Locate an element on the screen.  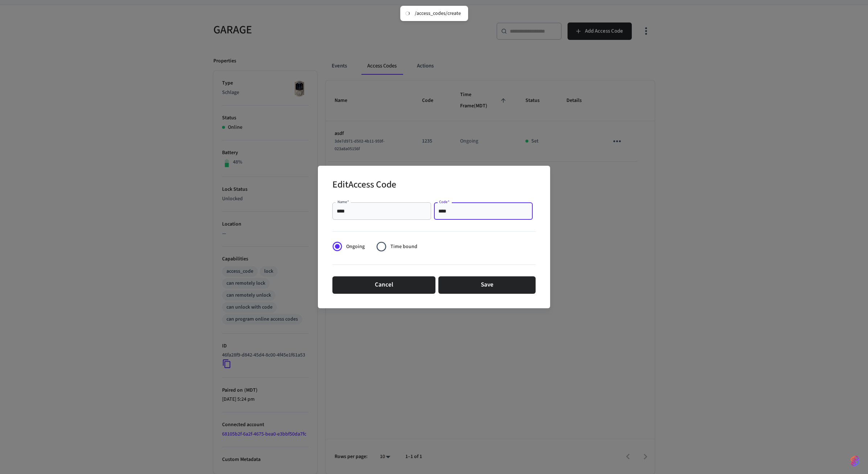
button: Save is located at coordinates (487, 285).